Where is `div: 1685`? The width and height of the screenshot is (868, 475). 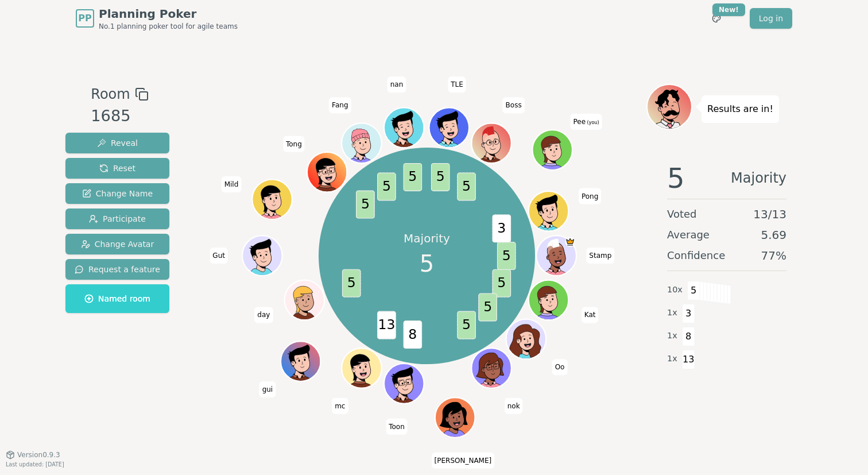 div: 1685 is located at coordinates (119, 116).